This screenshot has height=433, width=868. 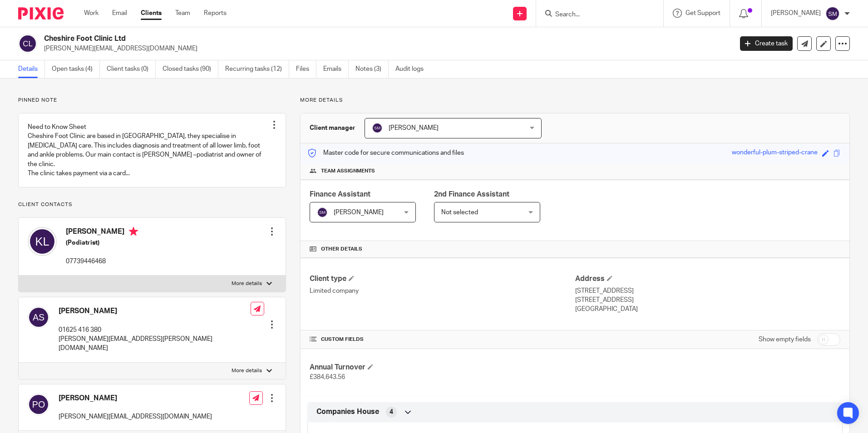 What do you see at coordinates (442, 367) in the screenshot?
I see `h4: Annual Turnover` at bounding box center [442, 367].